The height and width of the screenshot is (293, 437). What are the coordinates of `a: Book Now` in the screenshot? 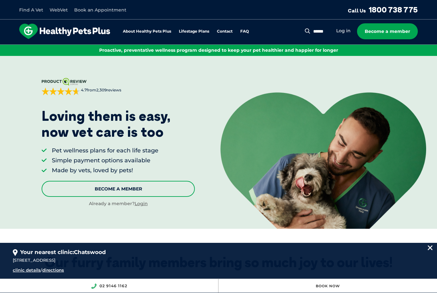 It's located at (328, 286).